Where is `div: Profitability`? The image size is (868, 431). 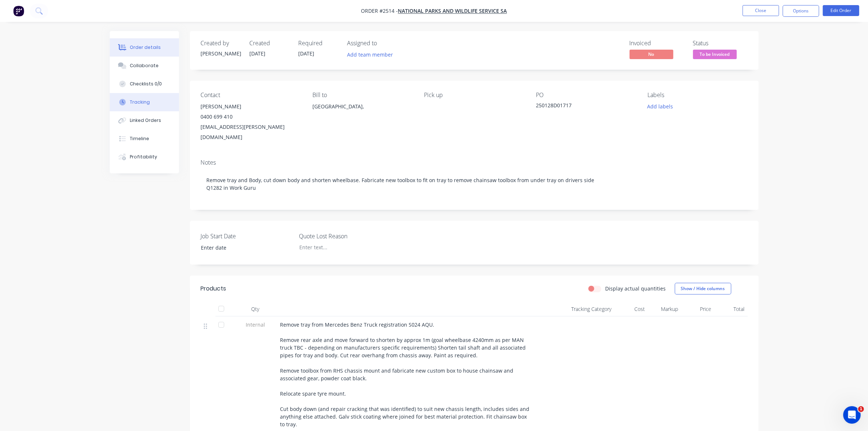
div: Profitability is located at coordinates (143, 157).